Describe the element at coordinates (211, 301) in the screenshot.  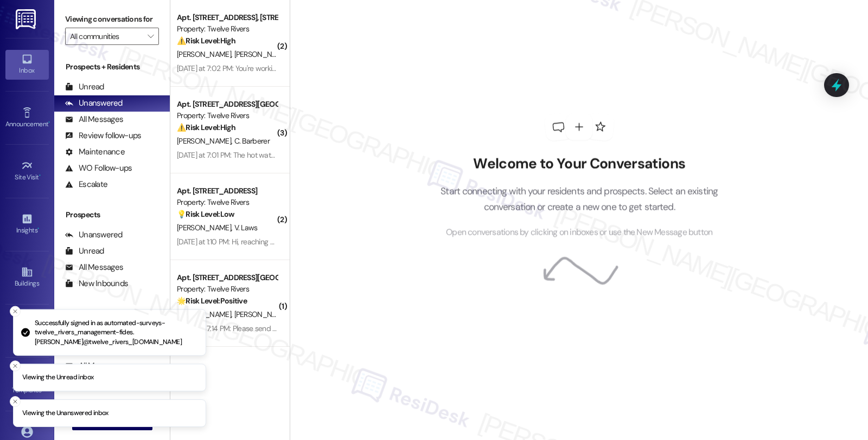
I see `strong: 🌟 Risk Level: Positive` at that location.